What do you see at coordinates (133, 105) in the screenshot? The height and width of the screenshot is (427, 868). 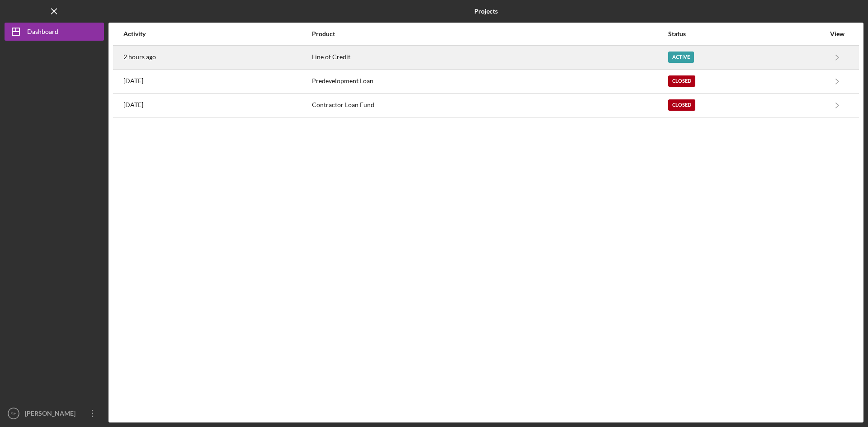 I see `time: 2023-08-16 22:04` at bounding box center [133, 105].